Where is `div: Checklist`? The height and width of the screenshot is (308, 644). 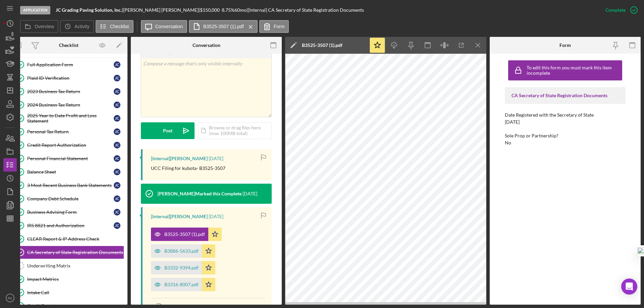
div: Checklist is located at coordinates (69, 45).